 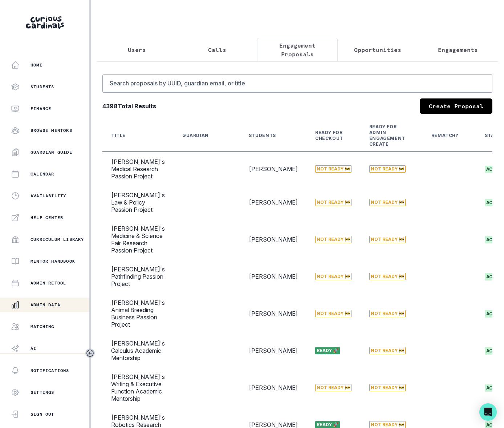 I want to click on p: Opportunities, so click(x=378, y=50).